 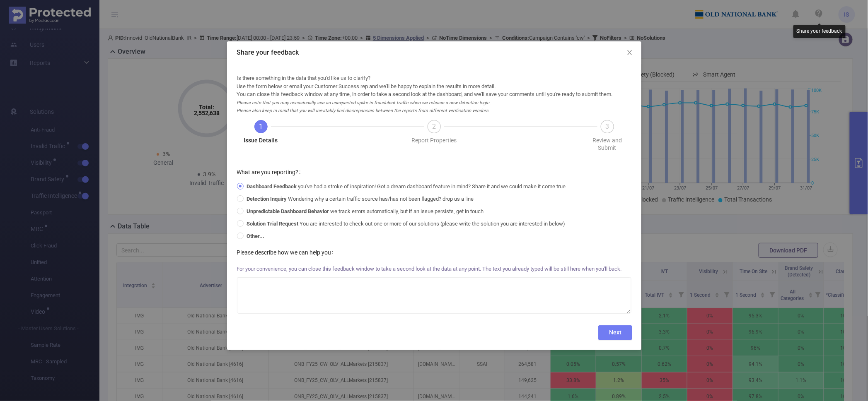 What do you see at coordinates (607, 126) in the screenshot?
I see `span: 3` at bounding box center [607, 126].